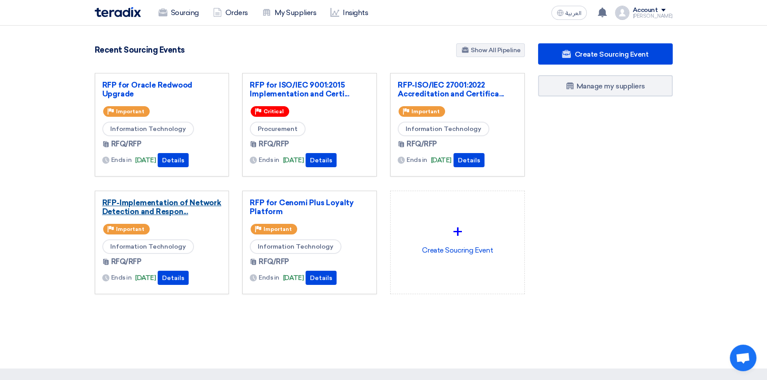 The image size is (767, 380). What do you see at coordinates (278, 129) in the screenshot?
I see `span: Procurement` at bounding box center [278, 129].